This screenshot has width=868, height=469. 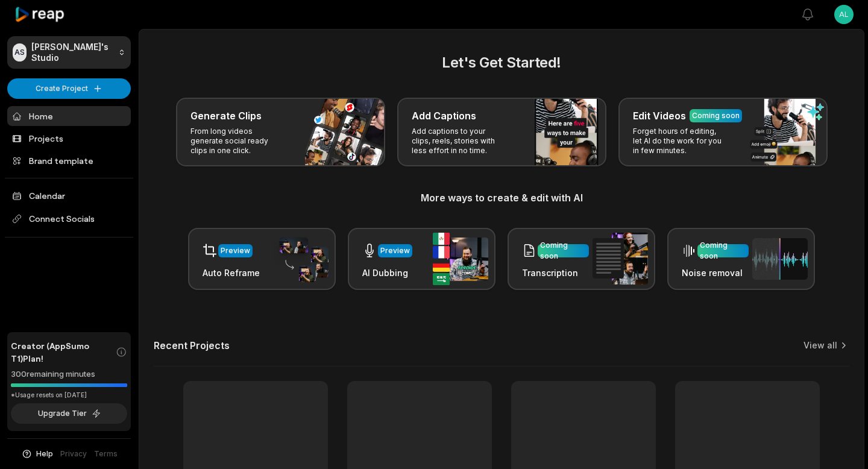 I want to click on img: transcription.png, so click(x=620, y=258).